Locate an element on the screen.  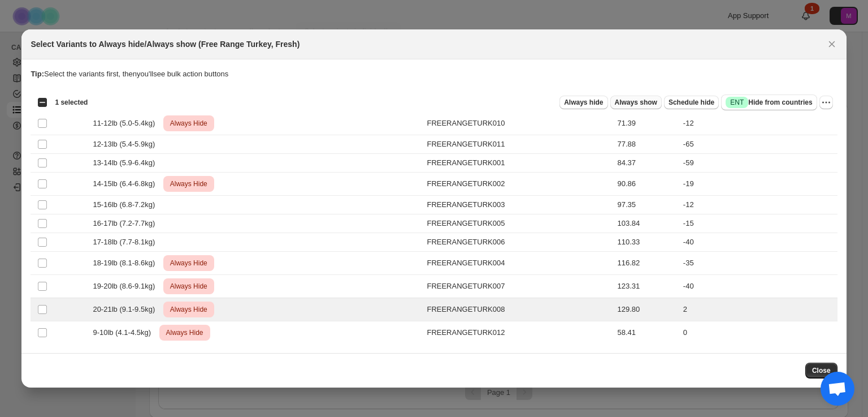
td: -59 is located at coordinates (758, 163).